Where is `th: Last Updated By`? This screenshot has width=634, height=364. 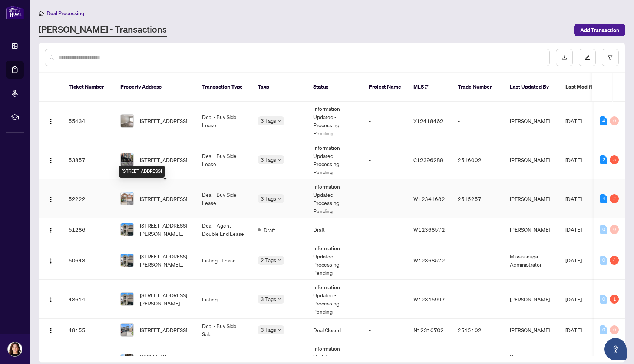 th: Last Updated By is located at coordinates (532, 87).